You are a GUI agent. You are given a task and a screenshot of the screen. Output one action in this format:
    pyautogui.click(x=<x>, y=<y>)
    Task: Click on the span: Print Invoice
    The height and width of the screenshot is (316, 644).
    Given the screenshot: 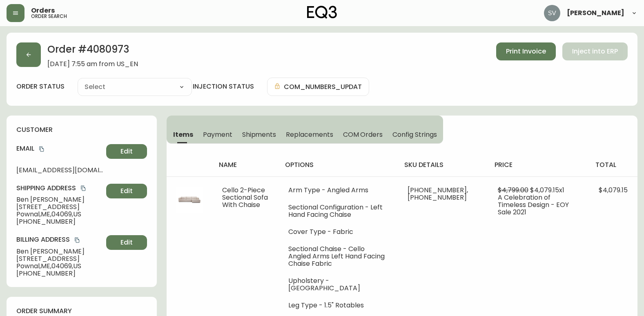 What is the action you would take?
    pyautogui.click(x=526, y=52)
    